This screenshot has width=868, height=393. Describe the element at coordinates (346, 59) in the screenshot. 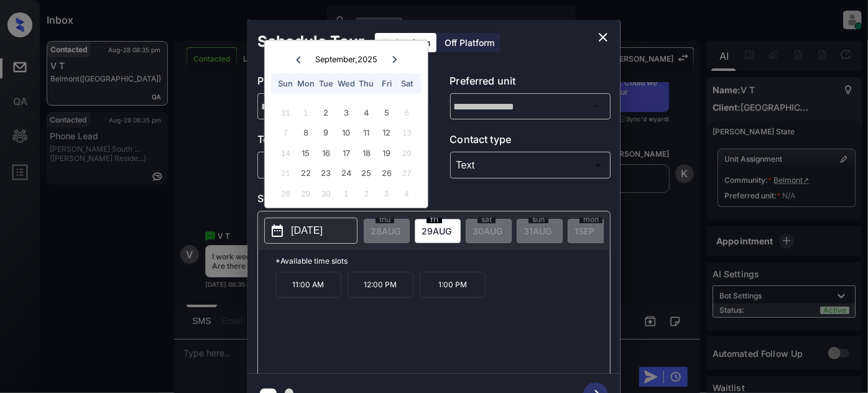

I see `div: September , 2025` at that location.